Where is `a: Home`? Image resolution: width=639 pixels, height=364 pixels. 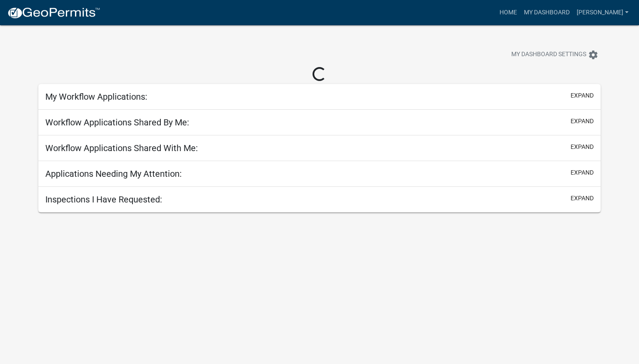 a: Home is located at coordinates (508, 12).